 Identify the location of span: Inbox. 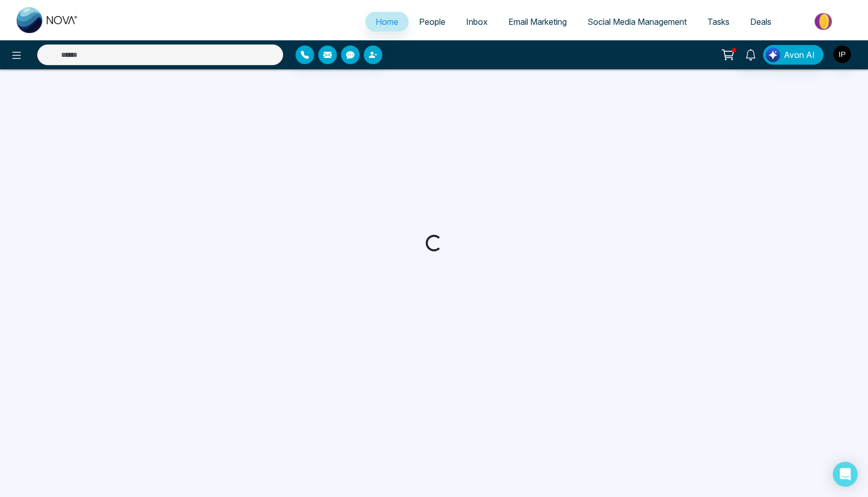
(476, 22).